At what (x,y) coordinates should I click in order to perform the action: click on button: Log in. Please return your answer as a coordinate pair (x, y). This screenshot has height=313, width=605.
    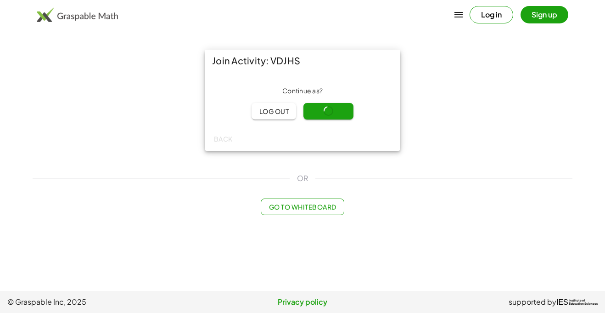
    Looking at the image, I should click on (491, 15).